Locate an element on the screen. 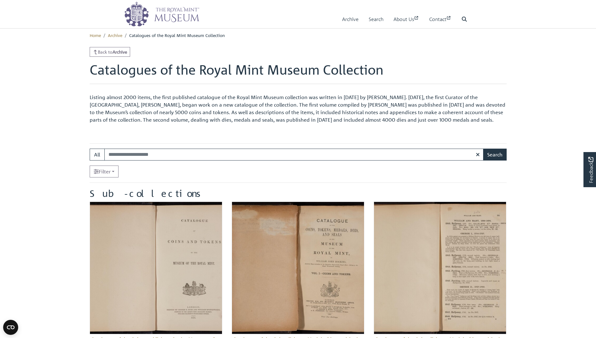 The width and height of the screenshot is (596, 338). p: Listing almost 2000 items, the first published catalogue of the Royal Mint Museum collection was ... is located at coordinates (298, 108).